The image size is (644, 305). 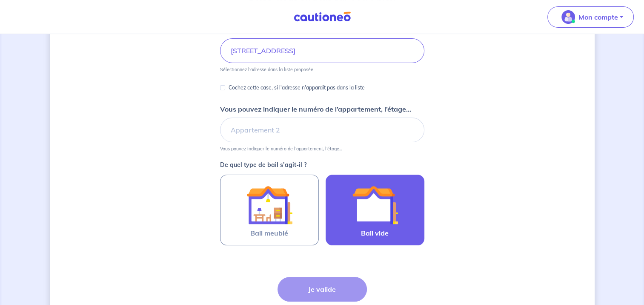 I want to click on p: Mon compte, so click(x=598, y=17).